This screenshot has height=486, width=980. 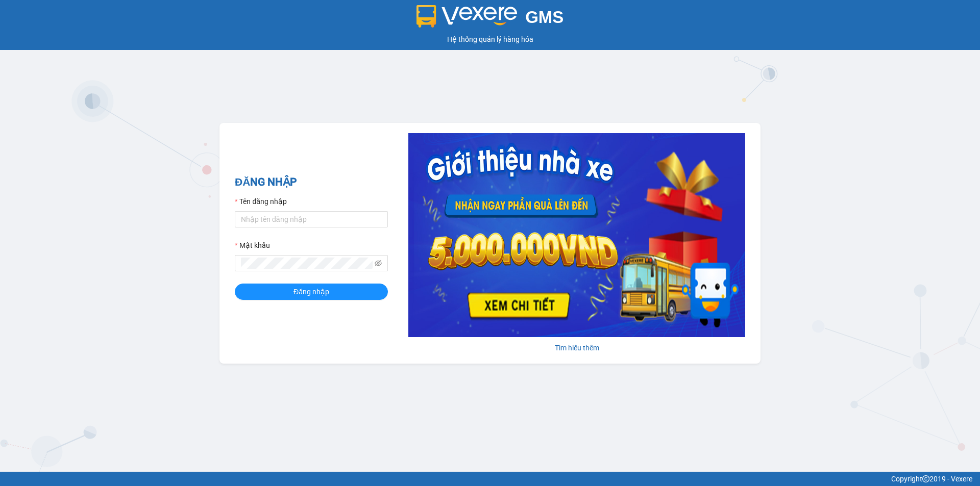 I want to click on label: Mật khẩu, so click(x=252, y=246).